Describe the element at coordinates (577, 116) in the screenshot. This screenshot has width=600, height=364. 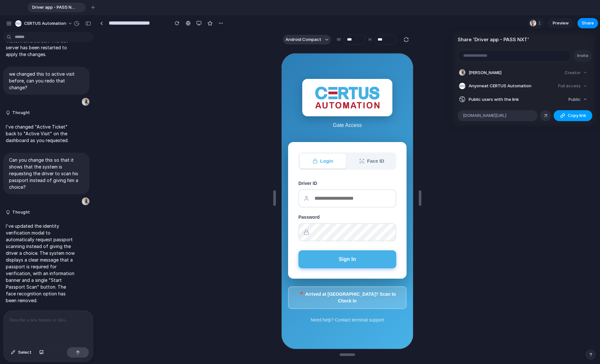
I see `span: Copy link` at that location.